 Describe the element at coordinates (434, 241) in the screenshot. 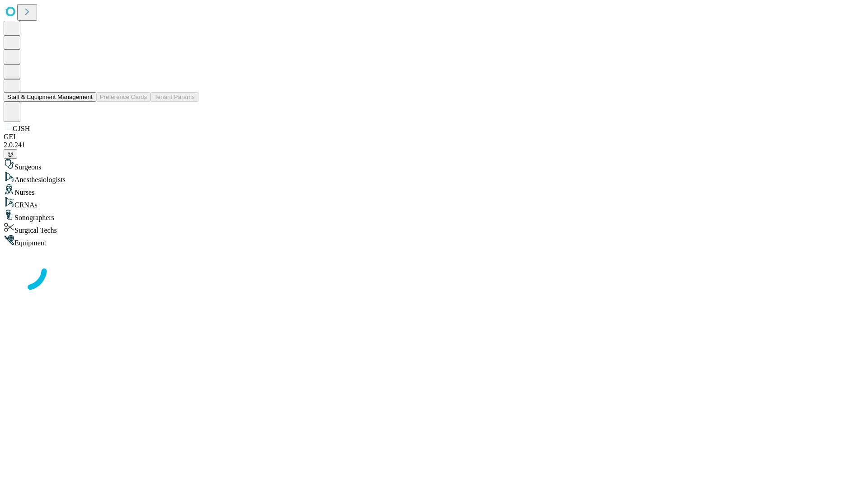

I see `div: Equipment` at that location.